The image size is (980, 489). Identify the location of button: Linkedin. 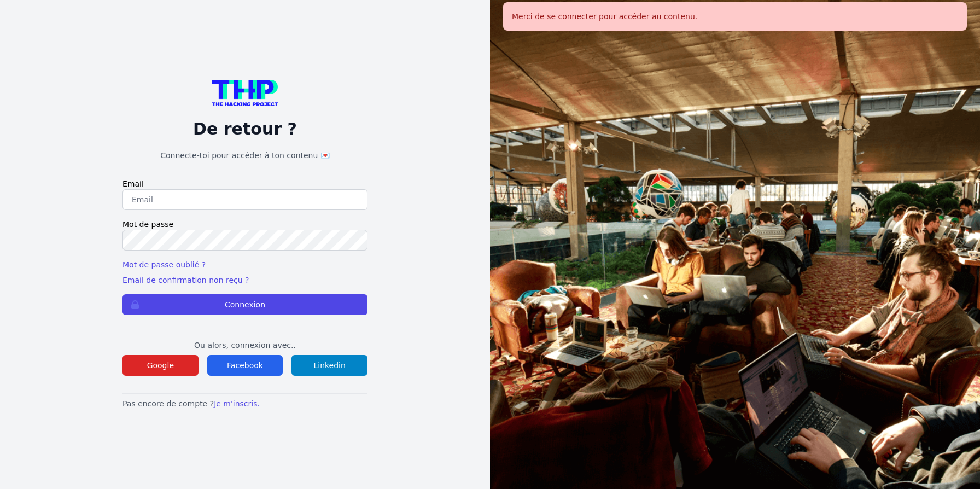
(329, 365).